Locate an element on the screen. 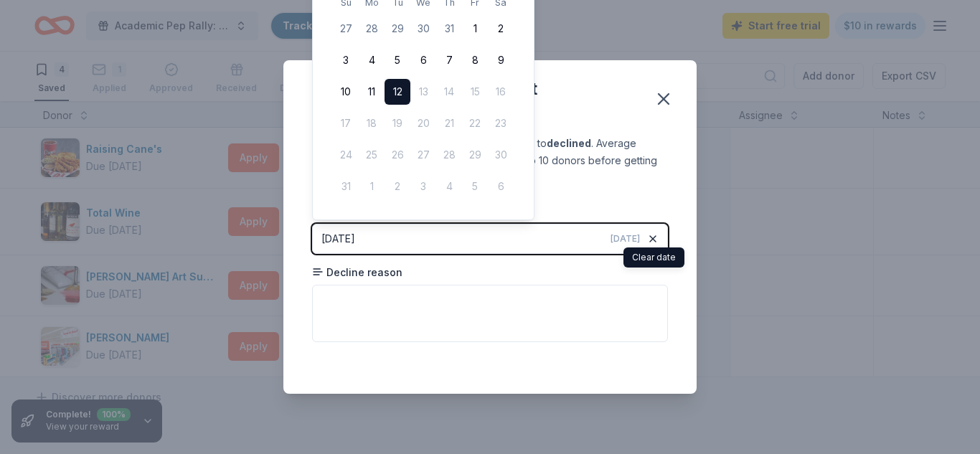  button: 12 is located at coordinates (397, 92).